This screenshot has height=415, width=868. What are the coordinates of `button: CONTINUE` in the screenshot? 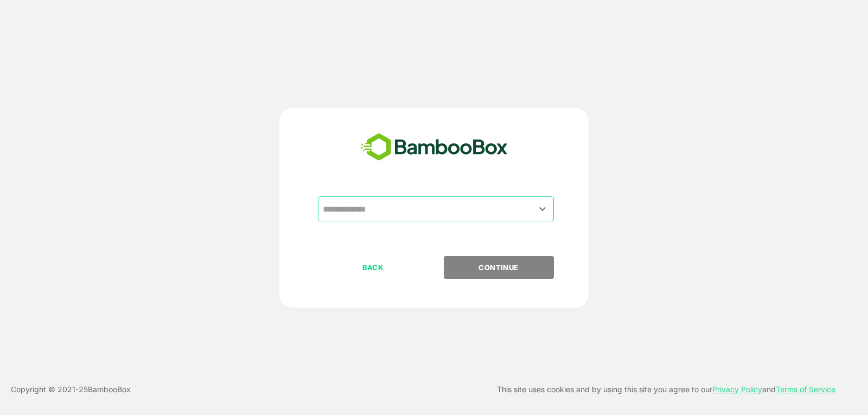 It's located at (499, 267).